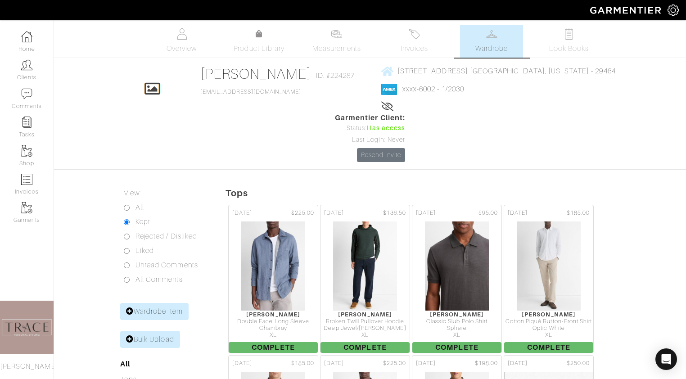 Image resolution: width=686 pixels, height=379 pixels. What do you see at coordinates (166, 236) in the screenshot?
I see `label: Rejected / Disliked` at bounding box center [166, 236].